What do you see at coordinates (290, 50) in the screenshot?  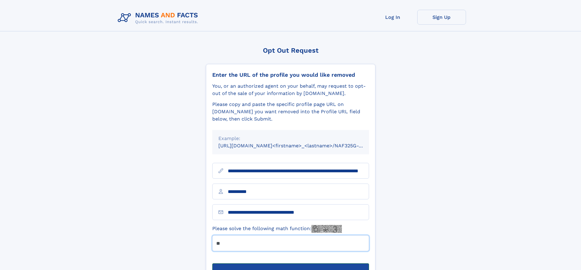 I see `div: Opt Out Request` at bounding box center [290, 50].